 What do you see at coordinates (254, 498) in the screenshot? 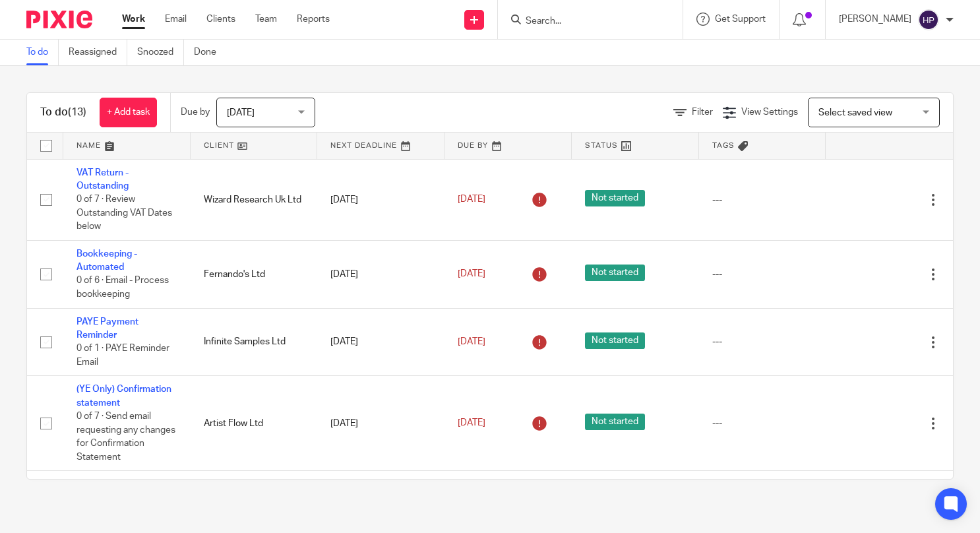
I see `td: Melmcveigh Ltd` at bounding box center [254, 498].